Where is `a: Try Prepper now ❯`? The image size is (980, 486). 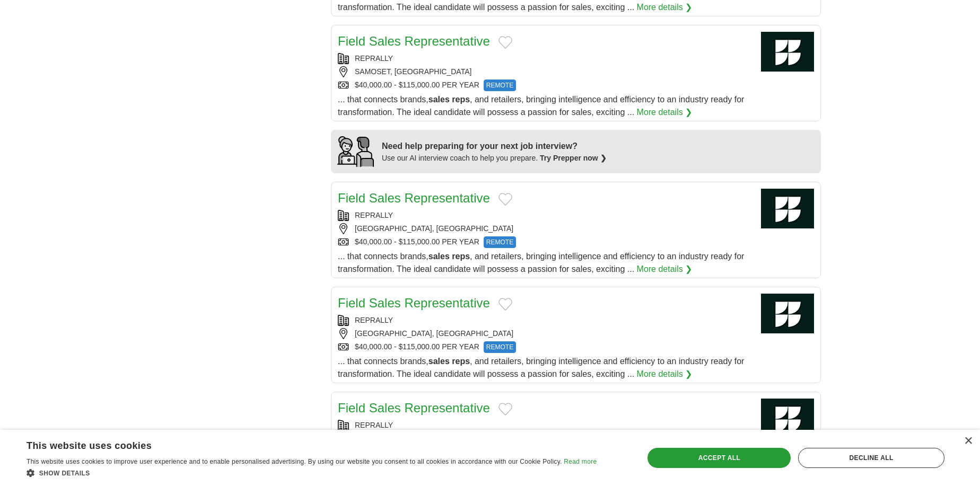
a: Try Prepper now ❯ is located at coordinates (573, 158).